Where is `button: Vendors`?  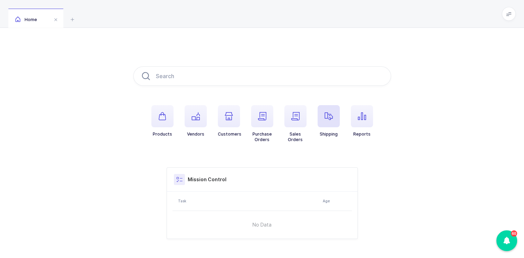
button: Vendors is located at coordinates (195, 121).